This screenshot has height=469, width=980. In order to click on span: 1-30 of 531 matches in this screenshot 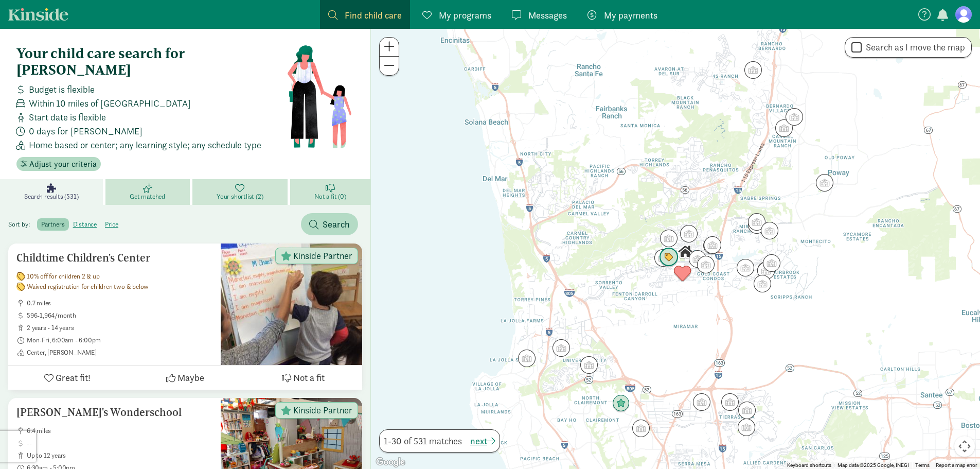, I will do `click(423, 440)`.